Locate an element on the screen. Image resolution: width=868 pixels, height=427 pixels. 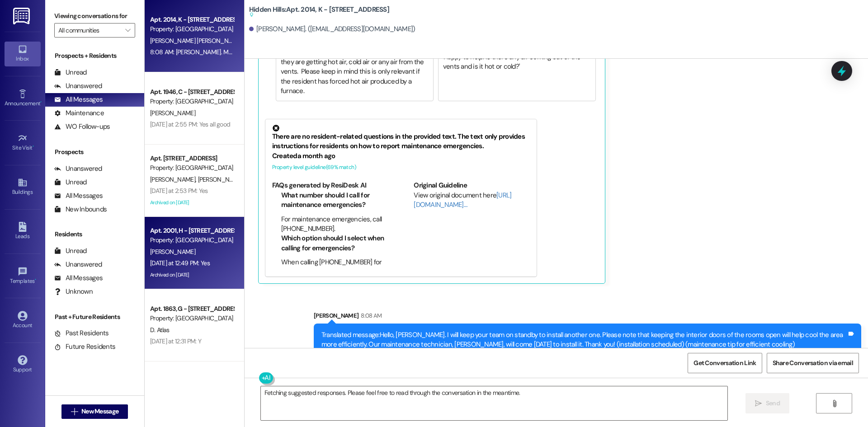
div: New Inbounds is located at coordinates (81, 209).